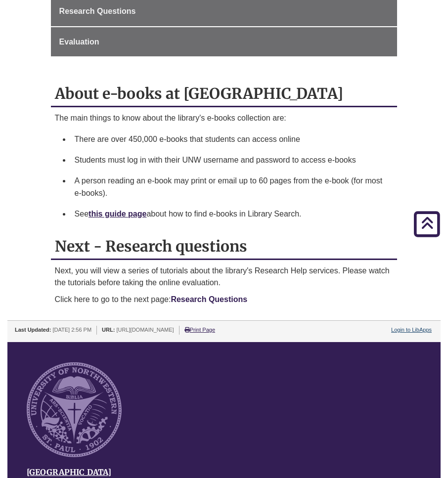  What do you see at coordinates (224, 300) in the screenshot?
I see `p: Click here to go to the next page:` at bounding box center [224, 300].